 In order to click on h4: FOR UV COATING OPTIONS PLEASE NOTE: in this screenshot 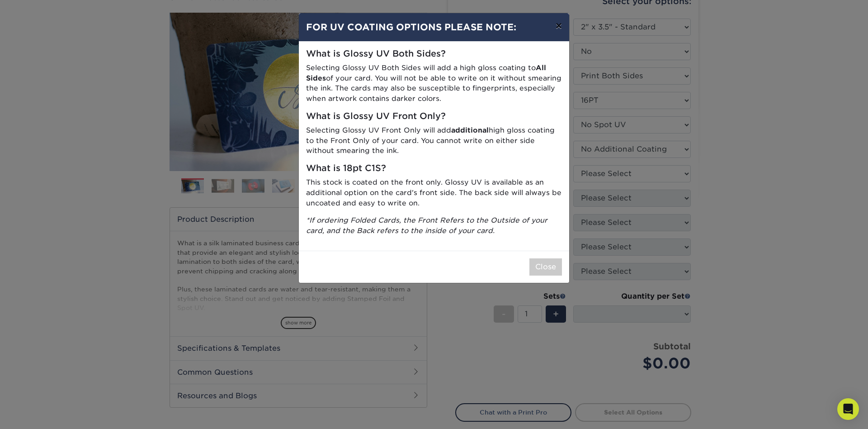, I will do `click(434, 27)`.